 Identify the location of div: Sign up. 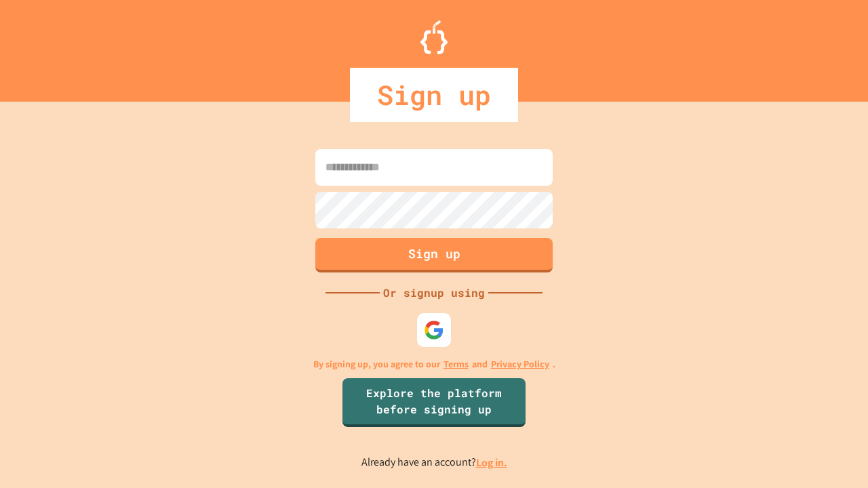
(434, 95).